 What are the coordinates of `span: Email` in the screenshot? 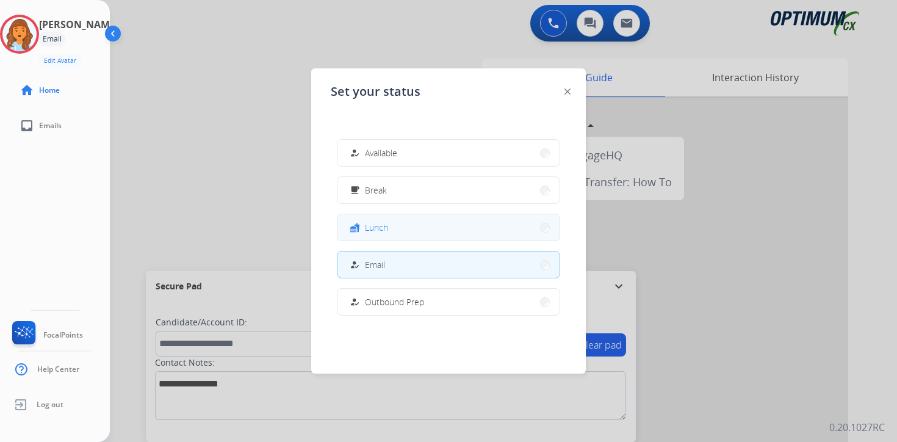 It's located at (375, 264).